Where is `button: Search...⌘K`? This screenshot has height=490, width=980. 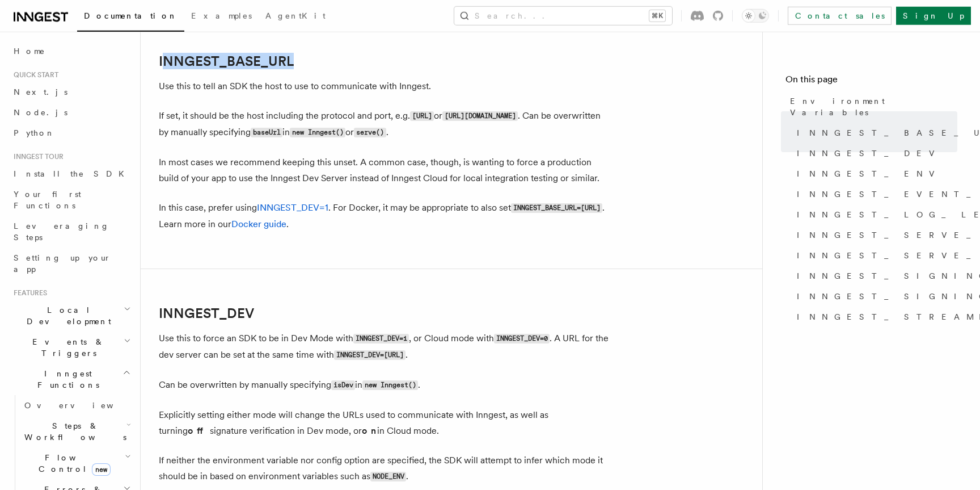
button: Search...⌘K is located at coordinates (563, 16).